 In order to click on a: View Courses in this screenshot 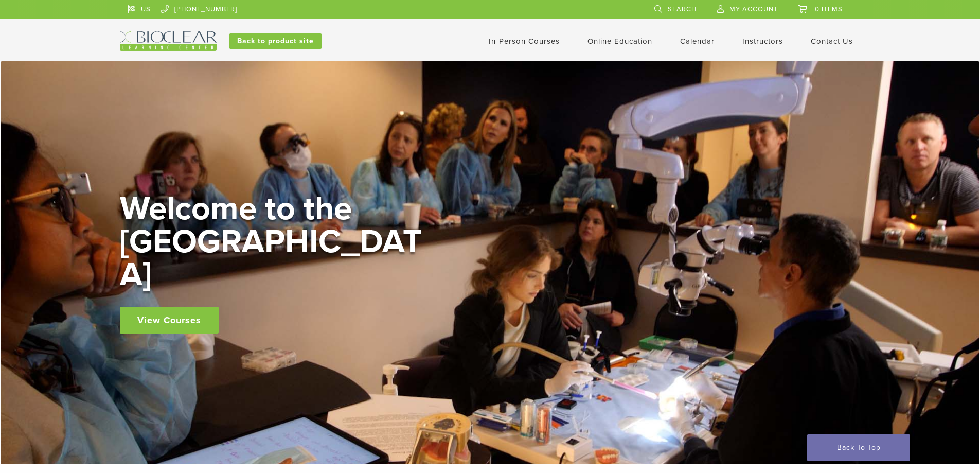, I will do `click(169, 320)`.